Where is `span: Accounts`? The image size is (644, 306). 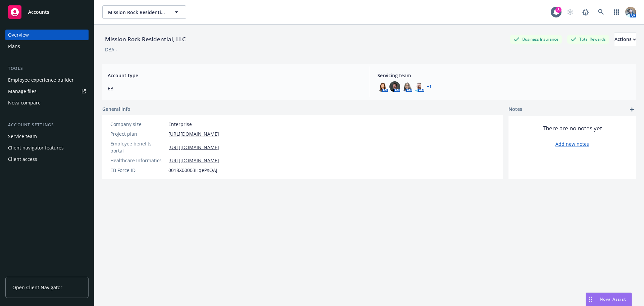 span: Accounts is located at coordinates (38, 12).